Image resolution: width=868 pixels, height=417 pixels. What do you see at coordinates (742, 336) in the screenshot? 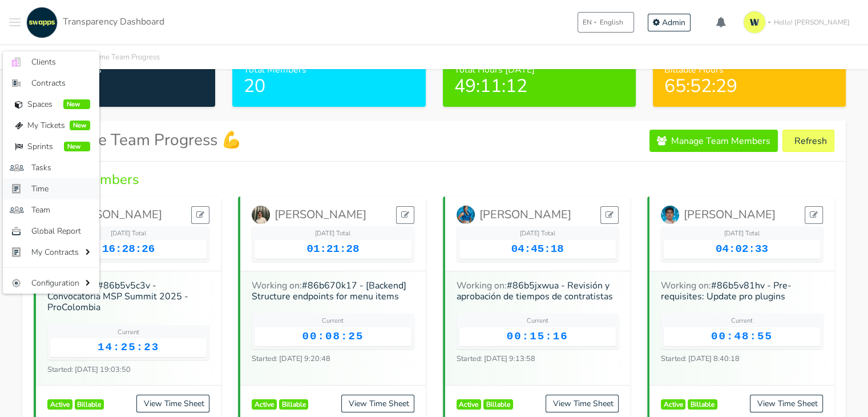
I see `span: 00:48:55` at bounding box center [742, 336].